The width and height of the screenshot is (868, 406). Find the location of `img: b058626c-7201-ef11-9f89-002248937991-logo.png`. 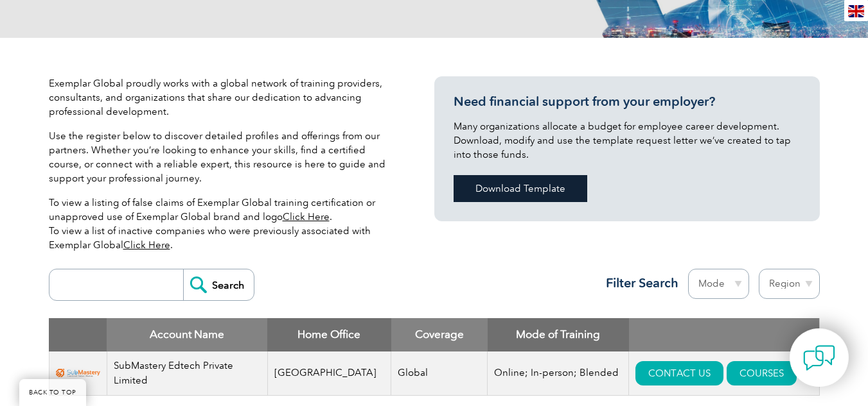

img: b058626c-7201-ef11-9f89-002248937991-logo.png is located at coordinates (78, 373).